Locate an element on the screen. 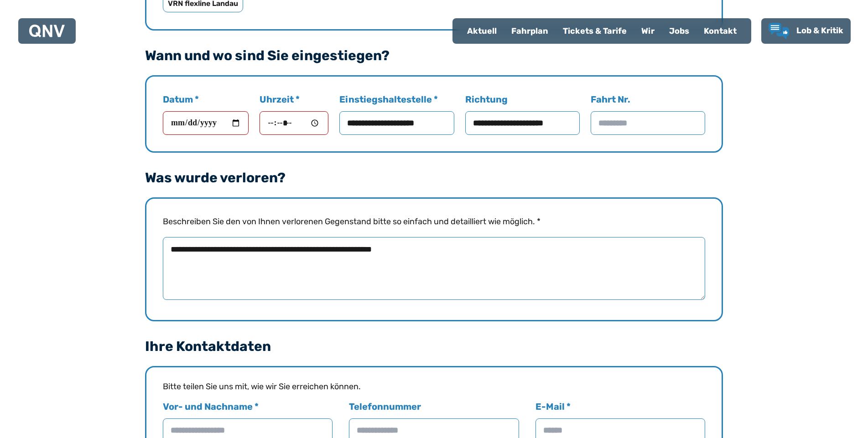 The height and width of the screenshot is (438, 868). input: Fahrt Nr. is located at coordinates (647, 123).